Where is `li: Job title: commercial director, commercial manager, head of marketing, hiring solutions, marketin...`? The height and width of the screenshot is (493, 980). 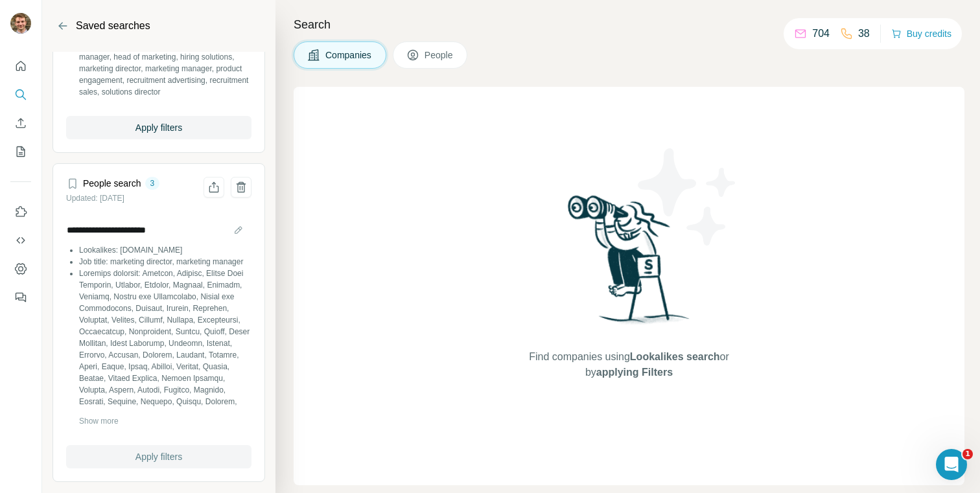 li: Job title: commercial director, commercial manager, head of marketing, hiring solutions, marketin... is located at coordinates (165, 69).